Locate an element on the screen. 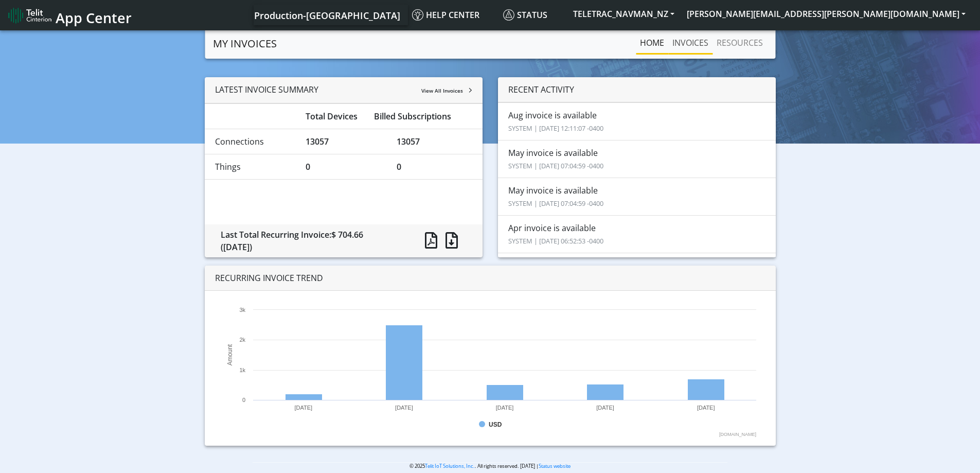 The height and width of the screenshot is (473, 980). img: knowledge.svg is located at coordinates (418, 15).